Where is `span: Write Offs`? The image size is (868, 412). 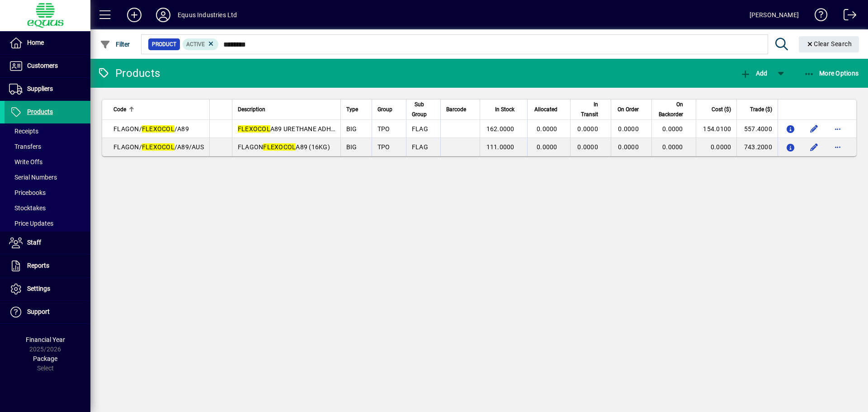
span: Write Offs is located at coordinates (26, 162).